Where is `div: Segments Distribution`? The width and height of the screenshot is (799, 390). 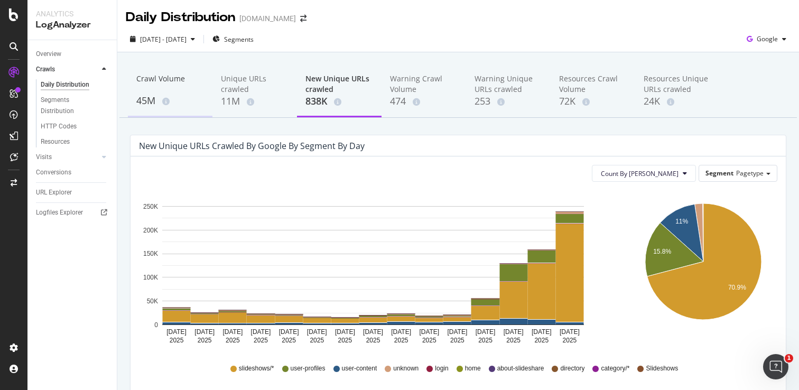
div: Segments Distribution is located at coordinates (70, 106).